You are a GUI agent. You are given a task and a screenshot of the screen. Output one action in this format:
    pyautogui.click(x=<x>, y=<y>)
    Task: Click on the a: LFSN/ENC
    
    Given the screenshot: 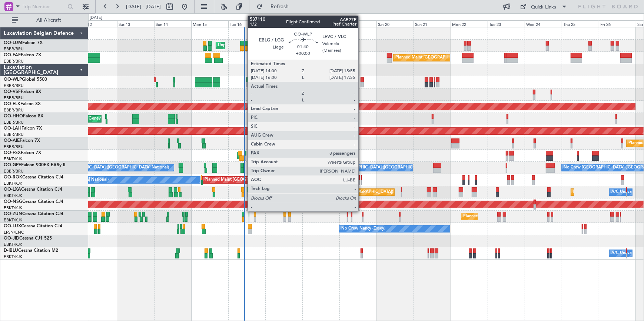 What is the action you would take?
    pyautogui.click(x=14, y=232)
    